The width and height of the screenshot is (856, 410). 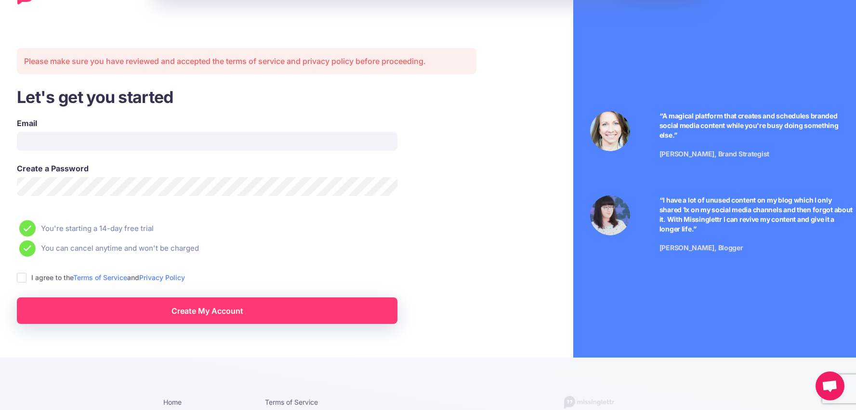 What do you see at coordinates (247, 97) in the screenshot?
I see `h3: Let's get you started` at bounding box center [247, 97].